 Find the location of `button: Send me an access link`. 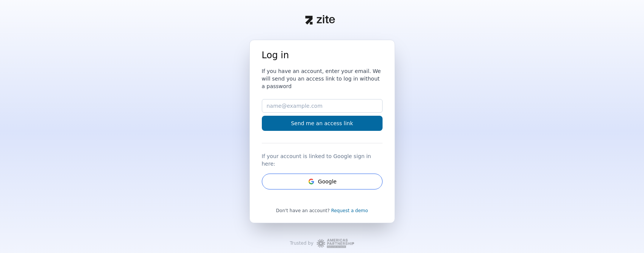

button: Send me an access link is located at coordinates (322, 123).